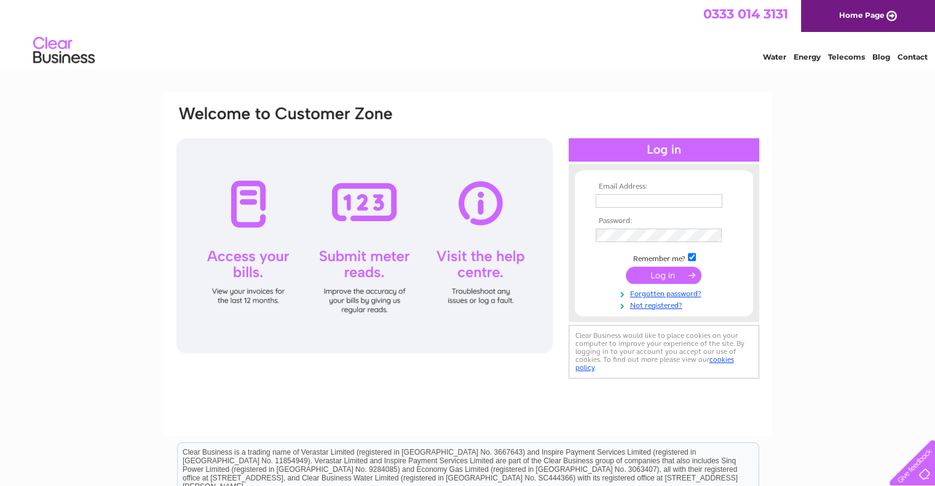  I want to click on a: cookies policy, so click(654, 363).